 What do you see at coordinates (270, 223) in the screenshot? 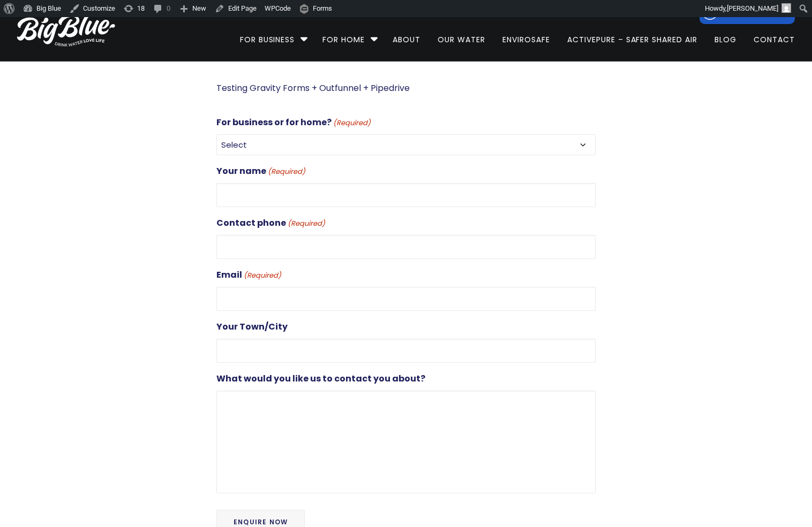
I see `label: Contact phone` at bounding box center [270, 223].